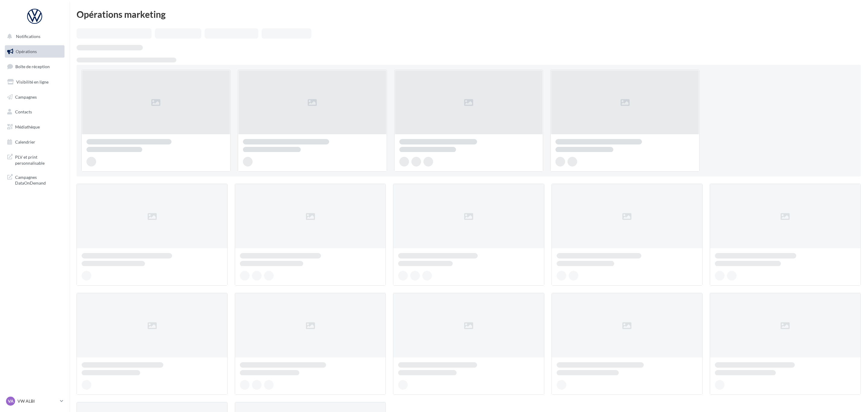 This screenshot has width=868, height=412. I want to click on span: Médiathèque, so click(28, 127).